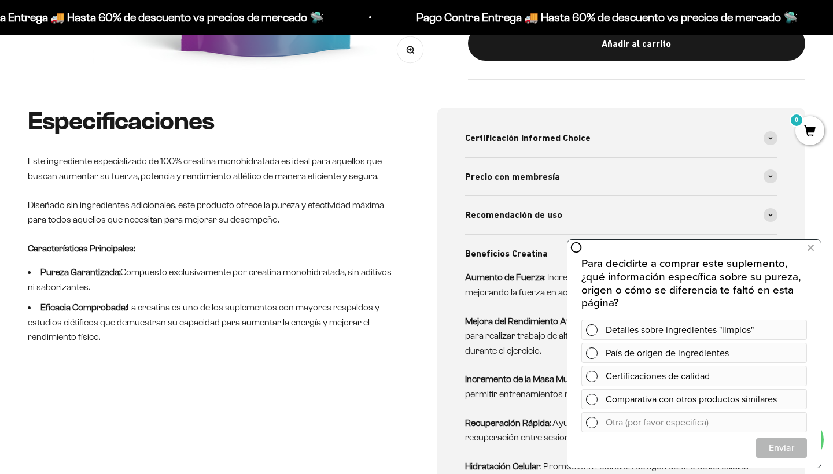  Describe the element at coordinates (614, 336) in the screenshot. I see `p: : Optimiza la capacidad de los músculos para realizar trabajo de alta intensidad, aumentando la p...` at that location.